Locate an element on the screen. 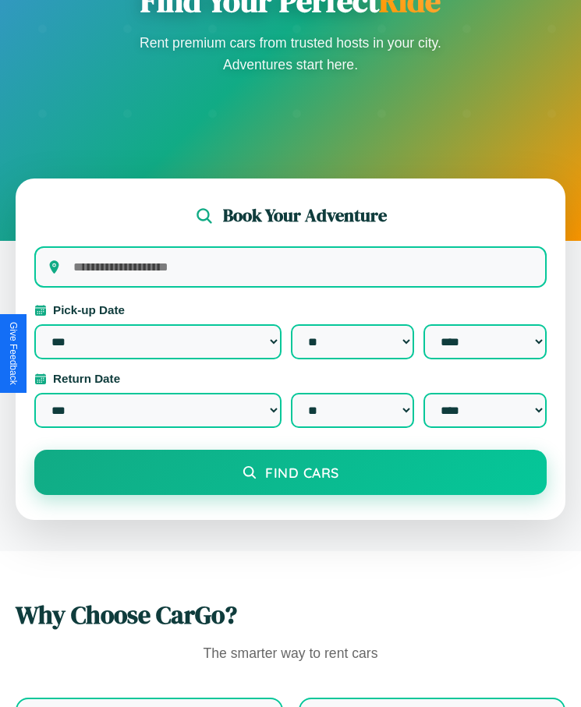  button: Find Cars is located at coordinates (290, 472).